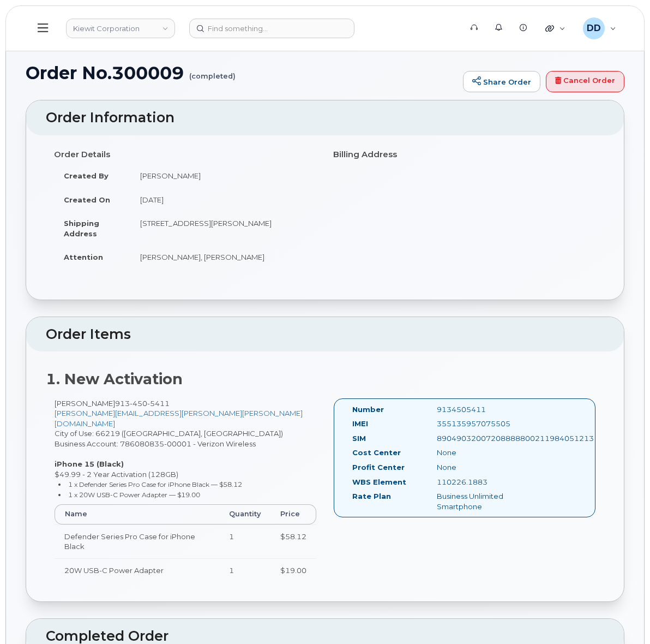  I want to click on div: 89049032007208888800211984051213, so click(488, 438).